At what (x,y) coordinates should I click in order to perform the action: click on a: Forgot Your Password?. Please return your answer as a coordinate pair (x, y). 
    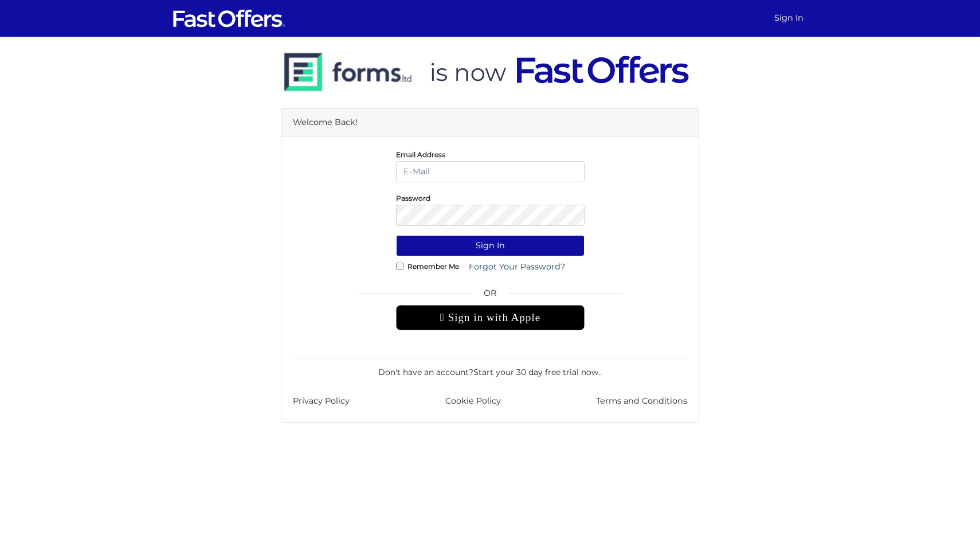
    Looking at the image, I should click on (517, 266).